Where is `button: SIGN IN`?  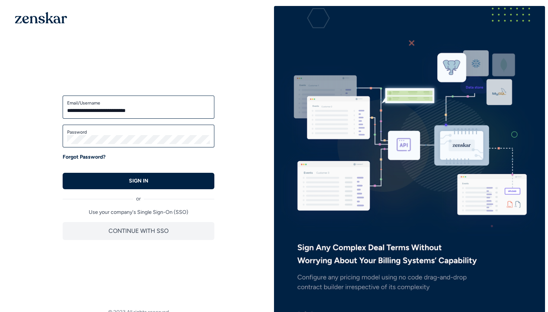 button: SIGN IN is located at coordinates (138, 181).